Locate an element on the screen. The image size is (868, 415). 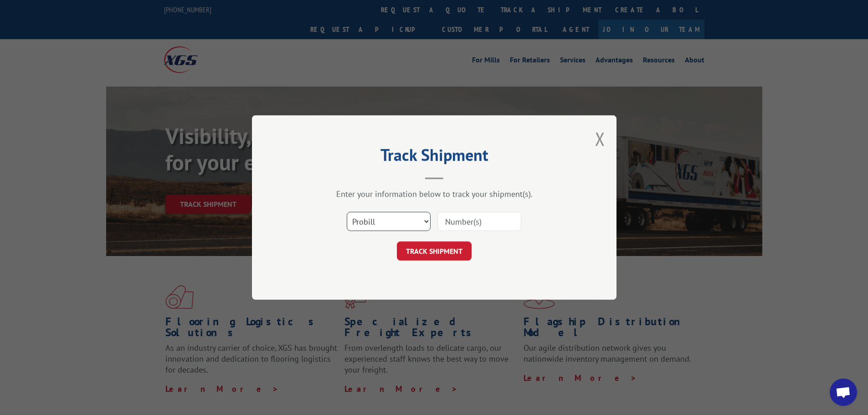
button: Close modal is located at coordinates (600, 139).